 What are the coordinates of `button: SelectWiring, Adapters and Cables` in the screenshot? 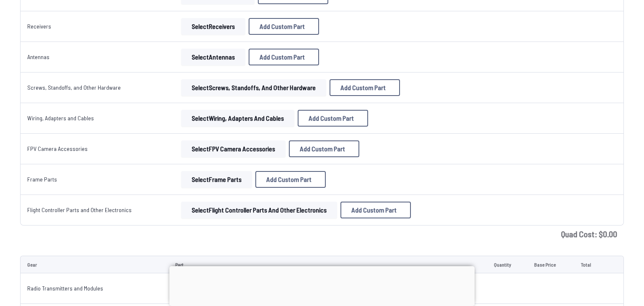 It's located at (238, 118).